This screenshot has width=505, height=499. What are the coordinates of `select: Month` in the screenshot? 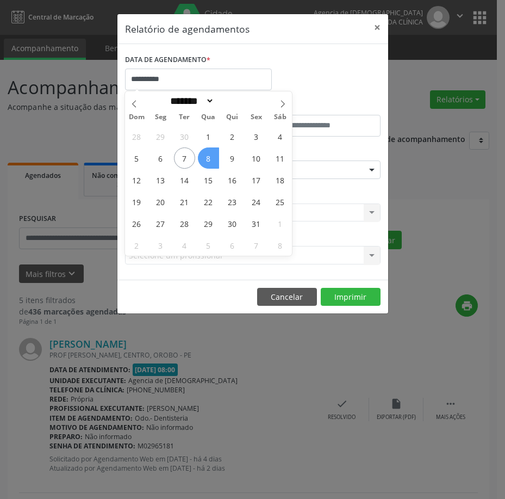 It's located at (191, 101).